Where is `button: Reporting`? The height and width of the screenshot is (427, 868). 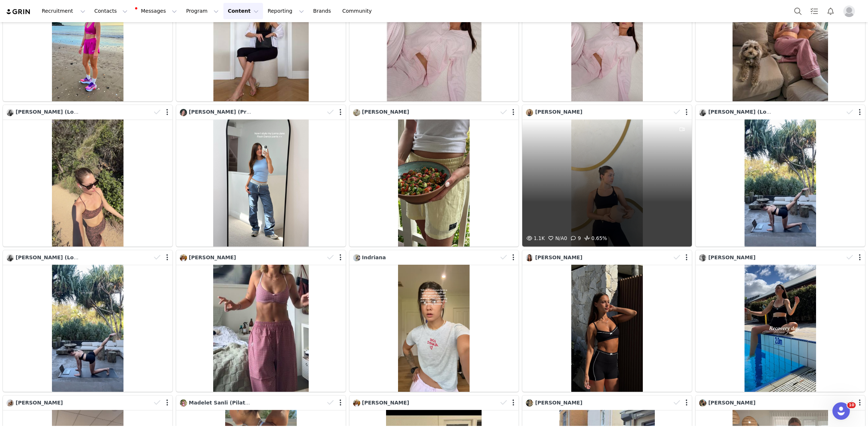
button: Reporting is located at coordinates (286, 11).